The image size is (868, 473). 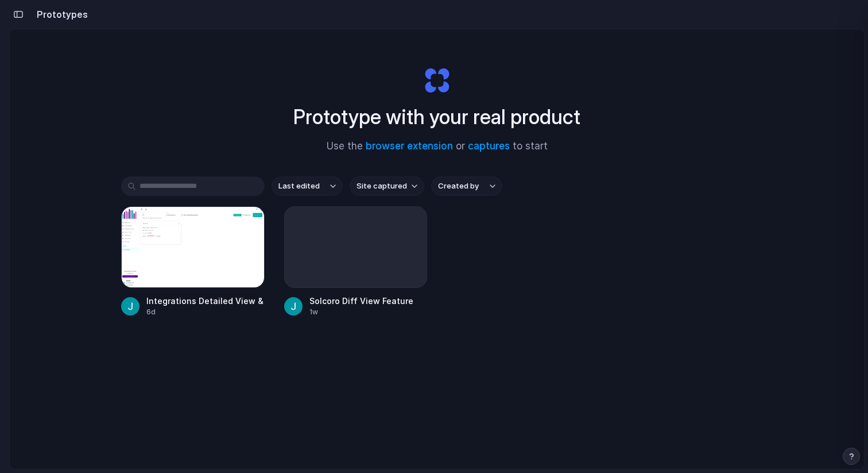 I want to click on a: Solcoro Diff View Feature1w, so click(x=356, y=261).